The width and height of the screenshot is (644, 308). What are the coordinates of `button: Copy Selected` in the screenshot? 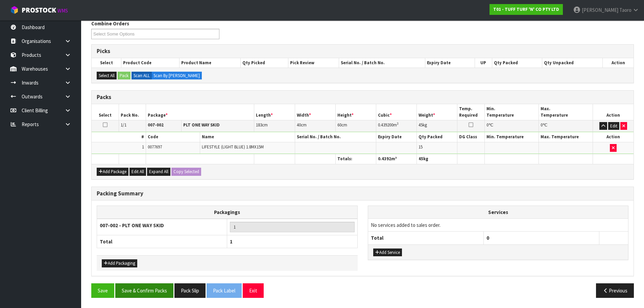 It's located at (186, 172).